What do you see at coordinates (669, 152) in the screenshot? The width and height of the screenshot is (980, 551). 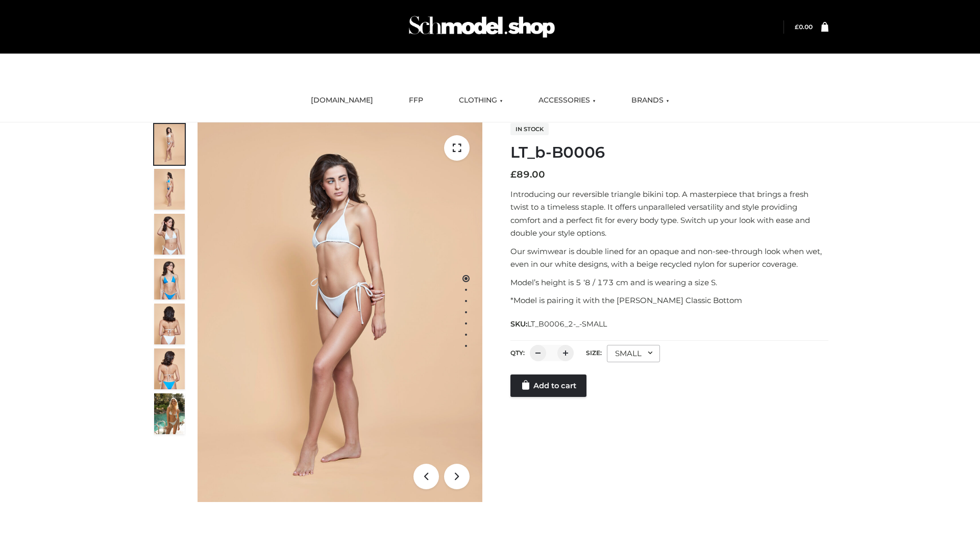 I see `h1: LT_b-B0006` at bounding box center [669, 152].